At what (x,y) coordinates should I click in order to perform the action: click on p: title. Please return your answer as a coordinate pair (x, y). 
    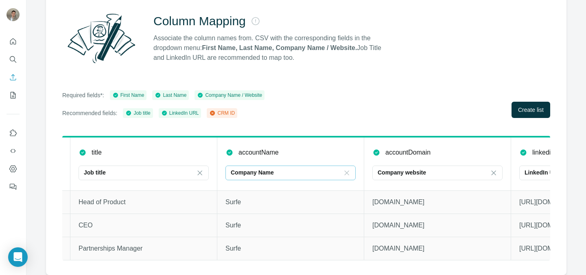
    Looking at the image, I should click on (96, 153).